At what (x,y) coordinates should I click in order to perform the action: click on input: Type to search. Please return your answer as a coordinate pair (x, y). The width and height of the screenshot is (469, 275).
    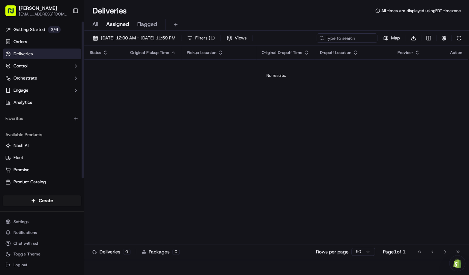
    Looking at the image, I should click on (347, 38).